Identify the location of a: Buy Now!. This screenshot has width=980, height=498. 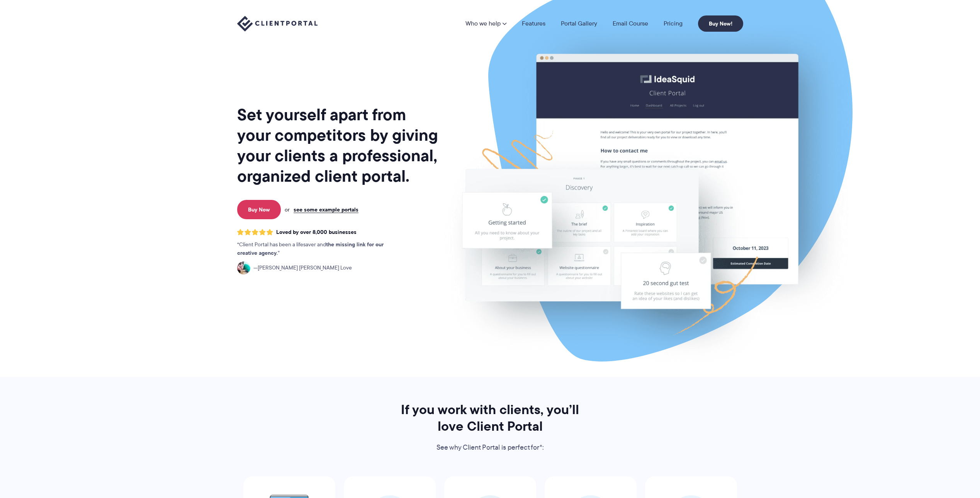
(721, 23).